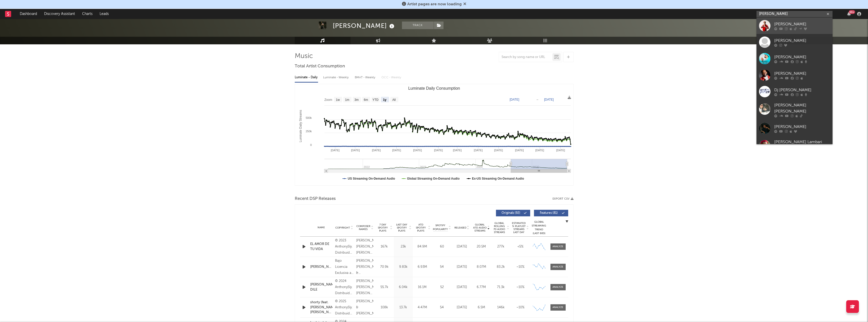 The image size is (868, 322). What do you see at coordinates (434, 135) in the screenshot?
I see `svg: Luminate Daily Consumption` at bounding box center [434, 135].